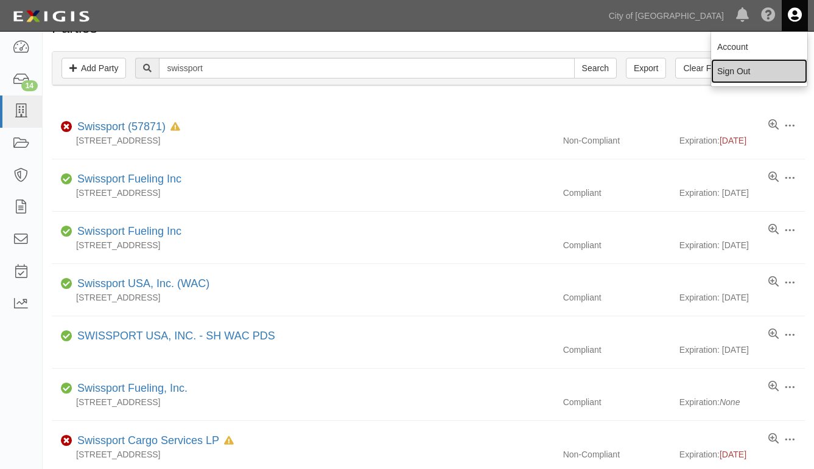 The image size is (814, 469). What do you see at coordinates (29, 86) in the screenshot?
I see `div: 14` at bounding box center [29, 86].